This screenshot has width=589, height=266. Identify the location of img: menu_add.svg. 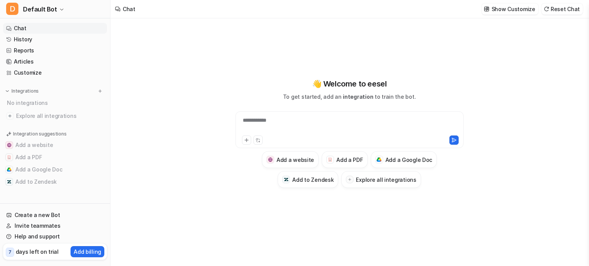
(100, 91).